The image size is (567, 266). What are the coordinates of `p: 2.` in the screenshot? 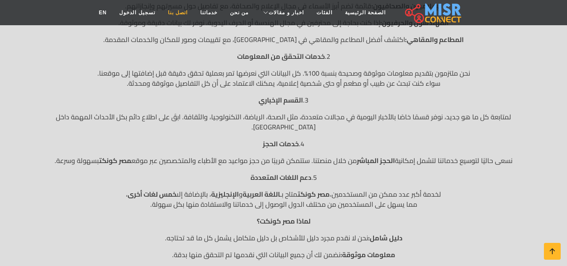 It's located at (284, 56).